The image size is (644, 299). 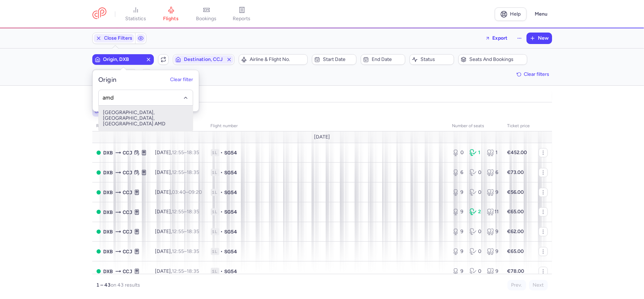 What do you see at coordinates (493, 60) in the screenshot?
I see `button: Seats and bookings` at bounding box center [493, 60].